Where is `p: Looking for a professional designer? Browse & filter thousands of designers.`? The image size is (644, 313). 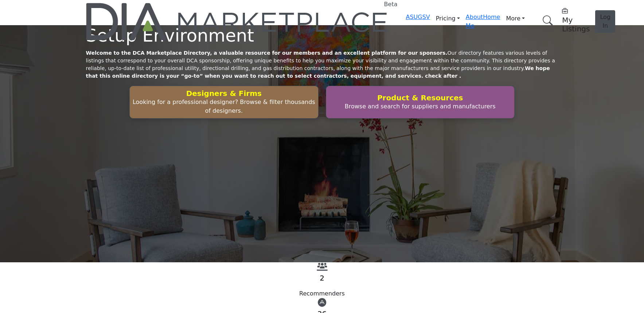 p: Looking for a professional designer? Browse & filter thousands of designers. is located at coordinates (224, 106).